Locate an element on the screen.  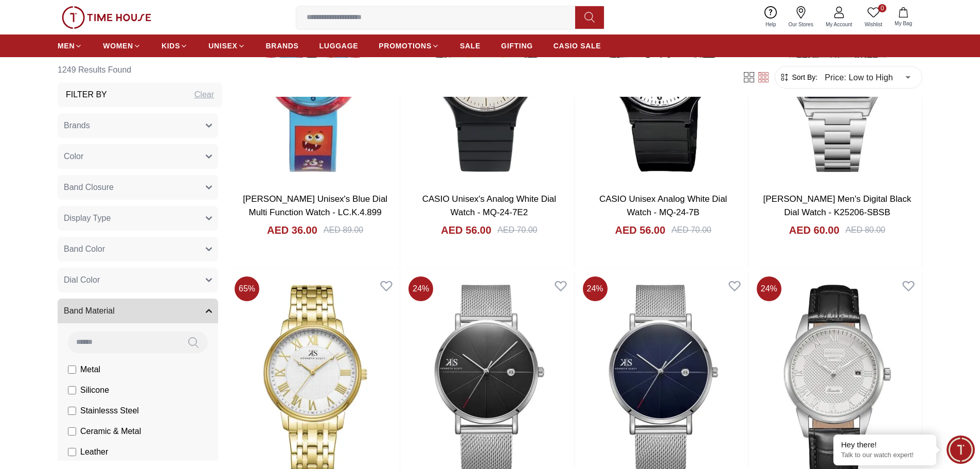
button: Color is located at coordinates (138, 156).